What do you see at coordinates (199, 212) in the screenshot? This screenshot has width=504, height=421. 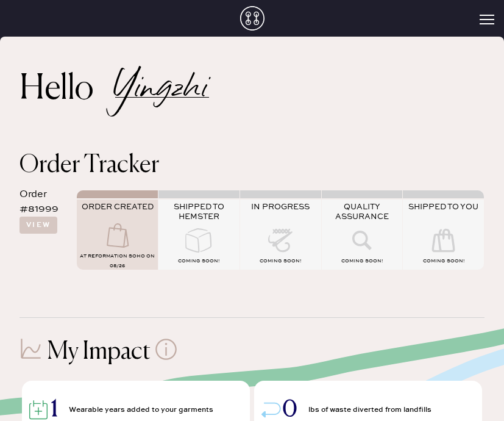 I see `span: SHIPPED TO HEMSTER` at bounding box center [199, 212].